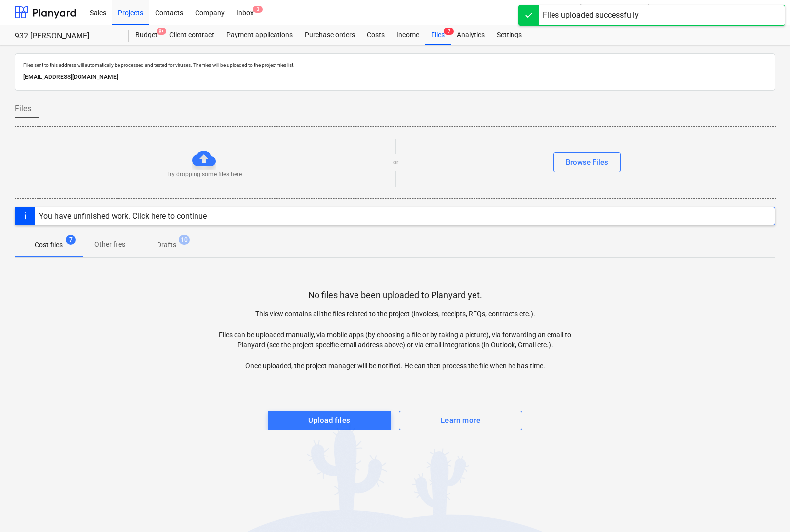  What do you see at coordinates (49, 245) in the screenshot?
I see `p: Cost files` at bounding box center [49, 245].